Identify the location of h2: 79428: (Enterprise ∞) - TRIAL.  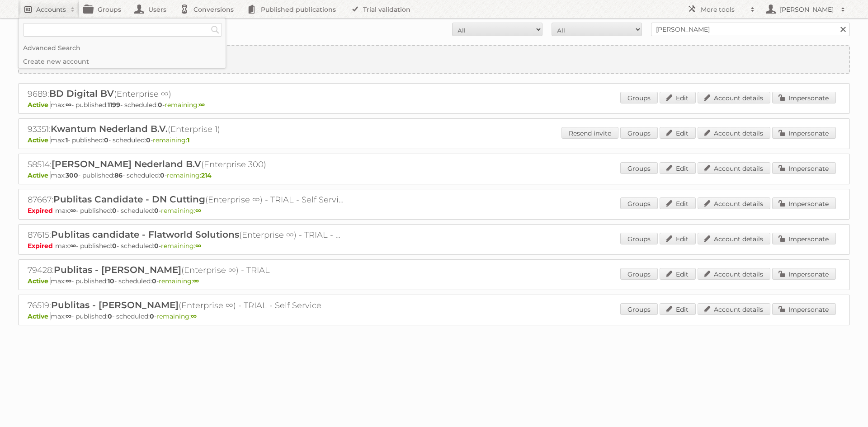
(186, 270).